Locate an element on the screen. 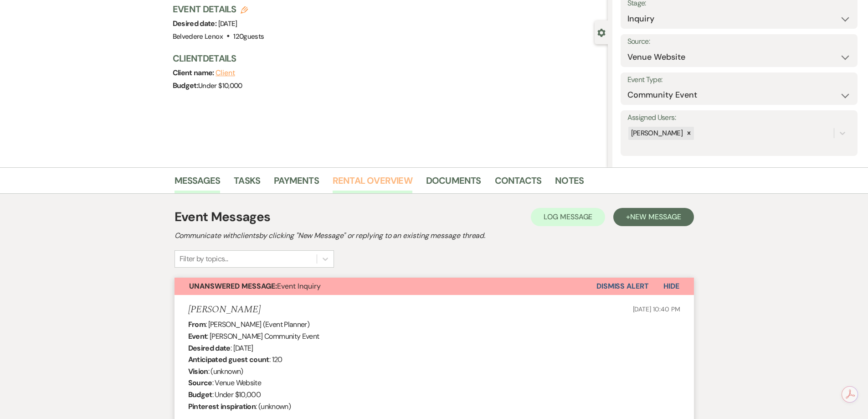 The image size is (868, 419). a: Notes is located at coordinates (569, 183).